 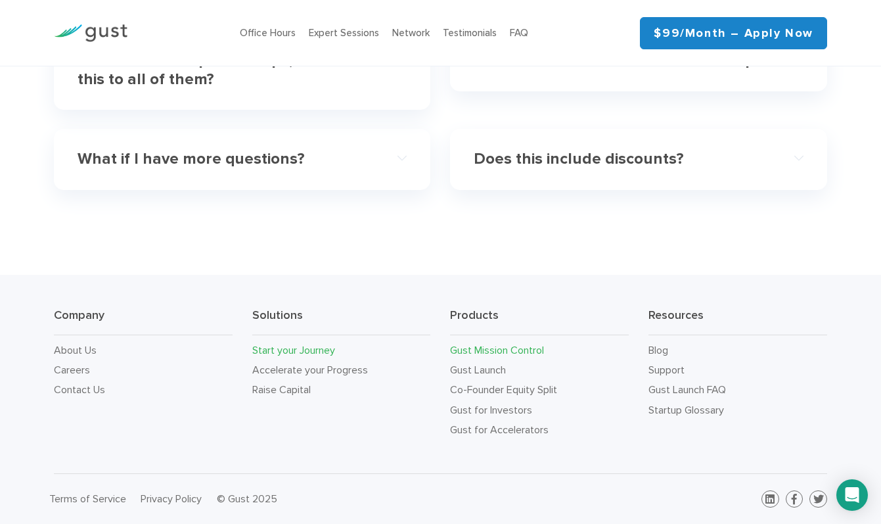 I want to click on h4: Does this include discounts?, so click(x=621, y=159).